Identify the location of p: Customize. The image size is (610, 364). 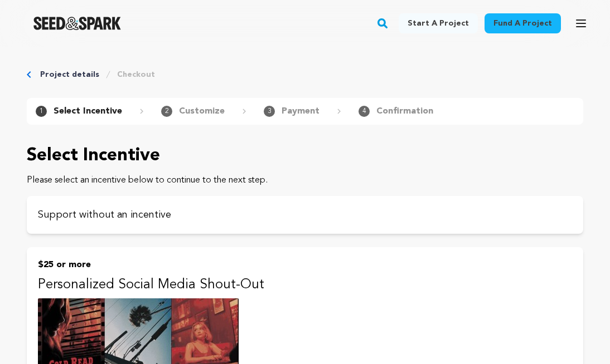
(202, 112).